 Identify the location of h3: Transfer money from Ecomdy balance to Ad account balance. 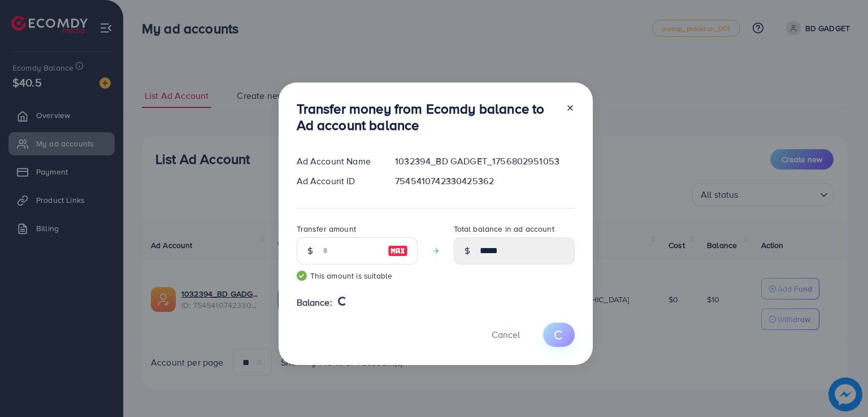
(427, 117).